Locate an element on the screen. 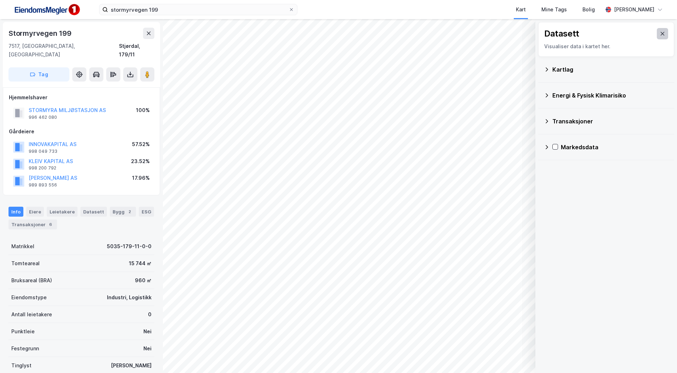 The width and height of the screenshot is (677, 373). div: 17.96% is located at coordinates (141, 178).